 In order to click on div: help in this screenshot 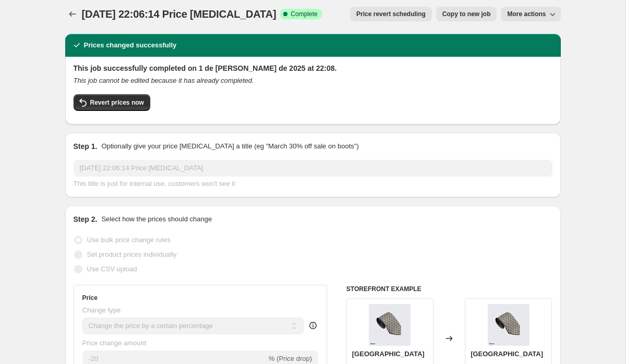, I will do `click(313, 326)`.